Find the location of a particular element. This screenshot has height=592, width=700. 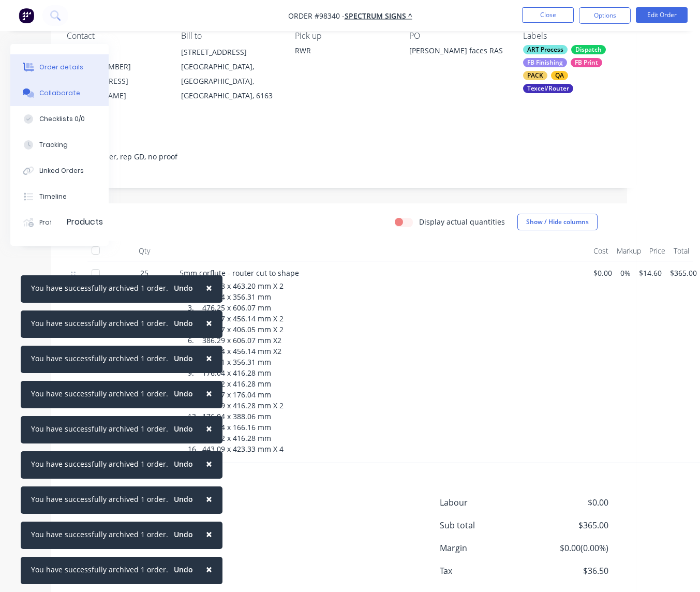

span: 1. 543.28 x 463.20 mm X 2 2. 506.24 x 356.31 mm 3. 476.25 x 606.07 mm 4. 656.17 x 456.14 mm X 2 5... is located at coordinates (237, 368).